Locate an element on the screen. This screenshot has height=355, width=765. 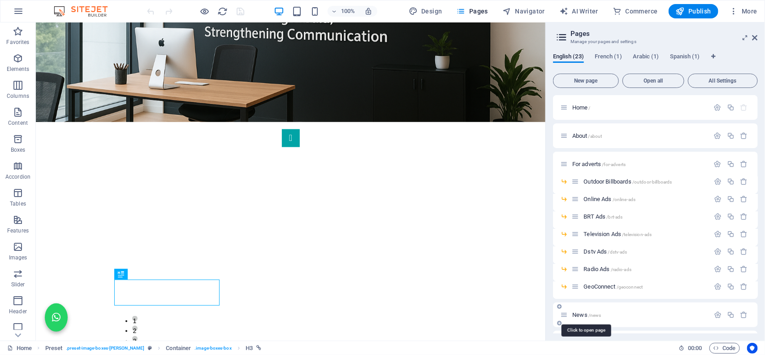
span: Arabic (1) is located at coordinates (646, 57).